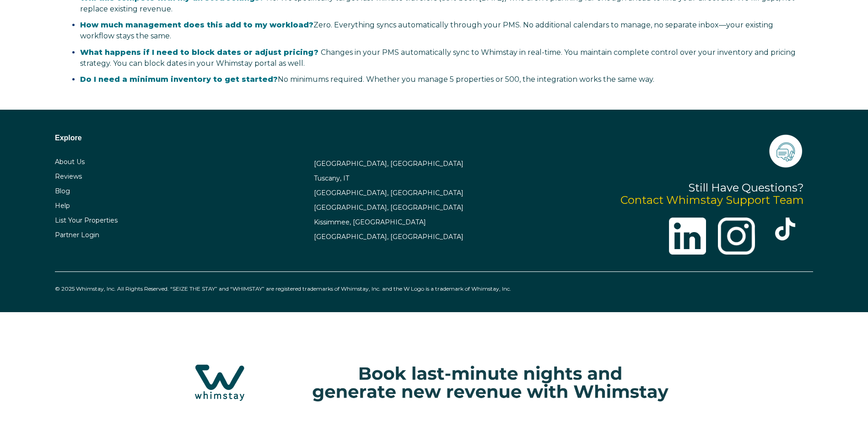  I want to click on img: instagram, so click(737, 236).